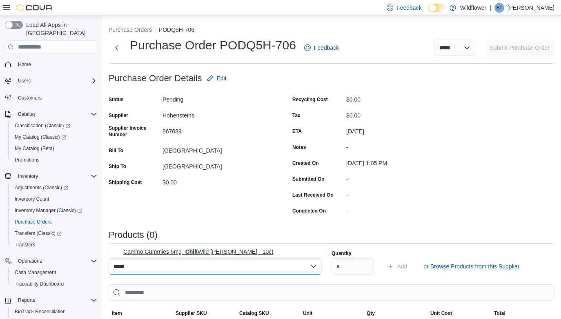 This screenshot has height=319, width=561. I want to click on span: Feedback, so click(409, 8).